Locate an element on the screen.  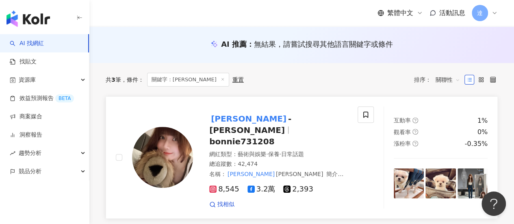
div: 0% is located at coordinates (482, 132).